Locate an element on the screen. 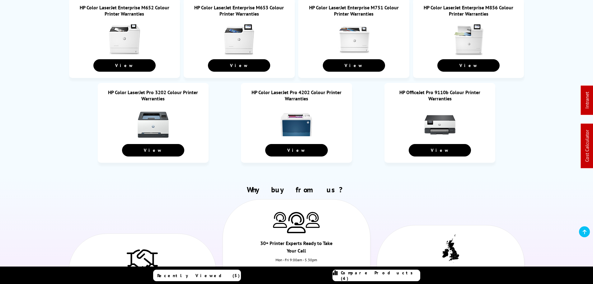 Image resolution: width=593 pixels, height=284 pixels. img: HP Color LaserJet Pro 4202 Colour Printer Warranties is located at coordinates (296, 125).